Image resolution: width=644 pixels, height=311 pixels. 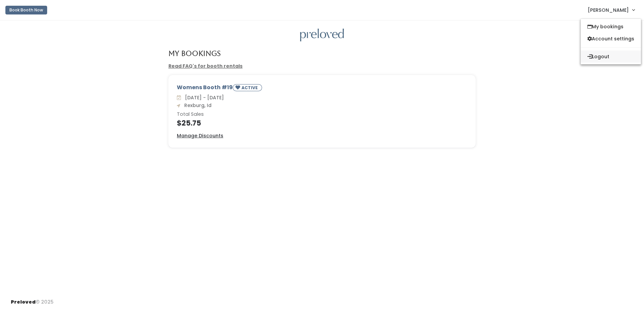 I want to click on h4: $25.75, so click(x=322, y=123).